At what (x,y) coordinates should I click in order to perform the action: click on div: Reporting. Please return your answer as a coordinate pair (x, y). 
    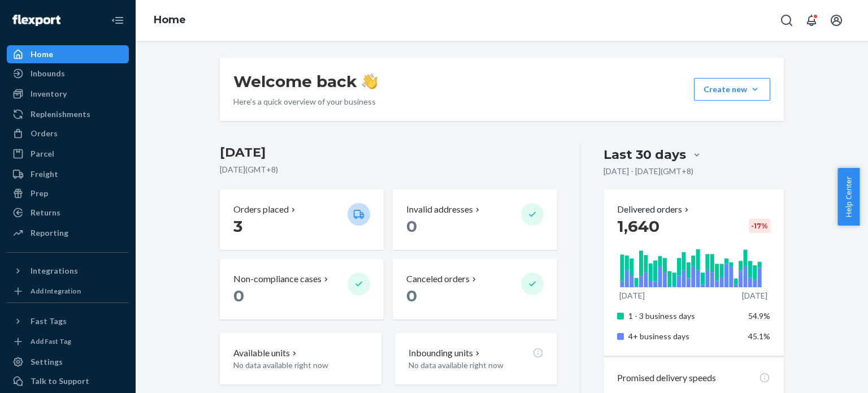
    Looking at the image, I should click on (49, 233).